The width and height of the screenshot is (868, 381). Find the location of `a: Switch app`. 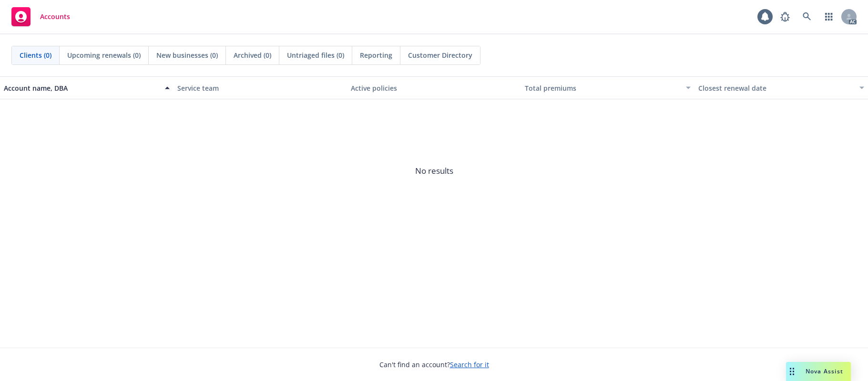

a: Switch app is located at coordinates (829, 17).